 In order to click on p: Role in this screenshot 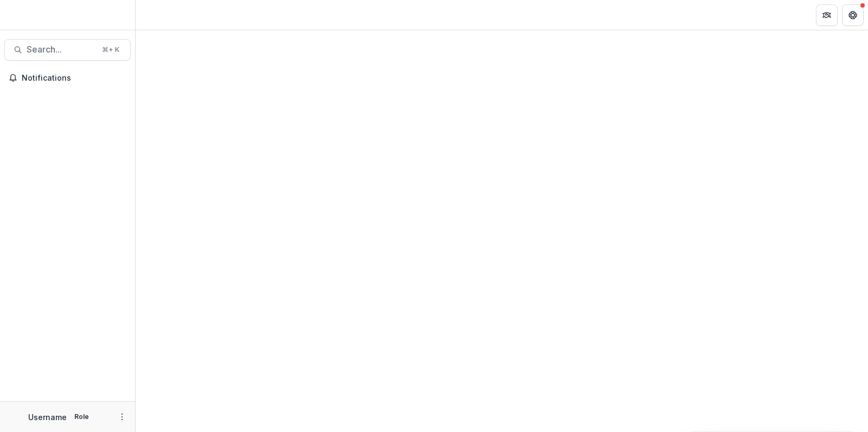, I will do `click(81, 417)`.